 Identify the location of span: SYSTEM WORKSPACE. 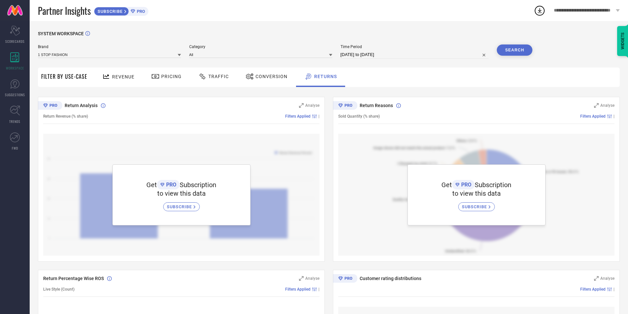
(61, 34).